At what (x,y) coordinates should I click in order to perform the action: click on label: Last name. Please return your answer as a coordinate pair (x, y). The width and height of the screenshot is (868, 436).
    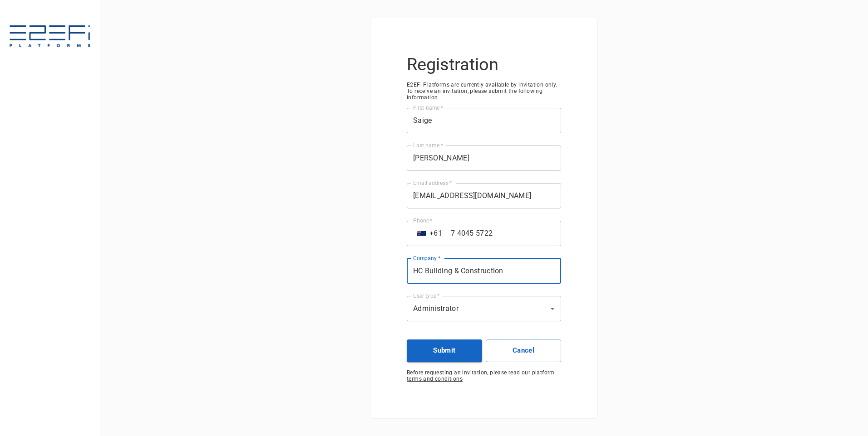
    Looking at the image, I should click on (428, 145).